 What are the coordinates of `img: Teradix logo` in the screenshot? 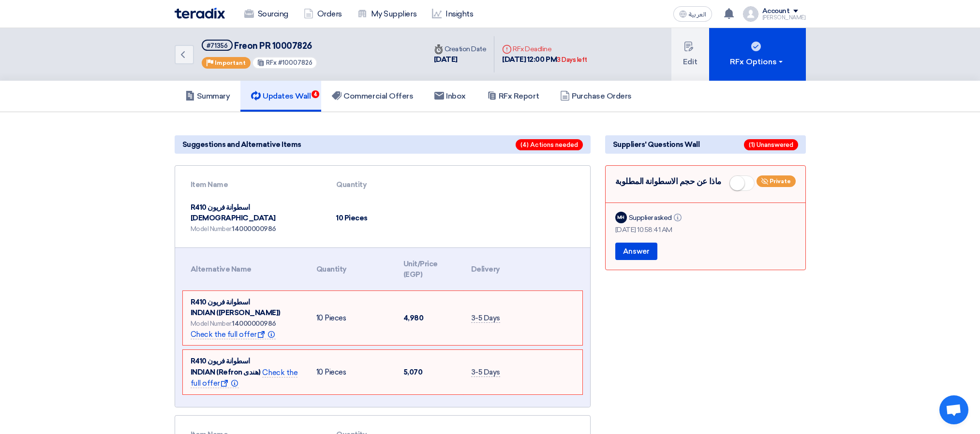 It's located at (200, 13).